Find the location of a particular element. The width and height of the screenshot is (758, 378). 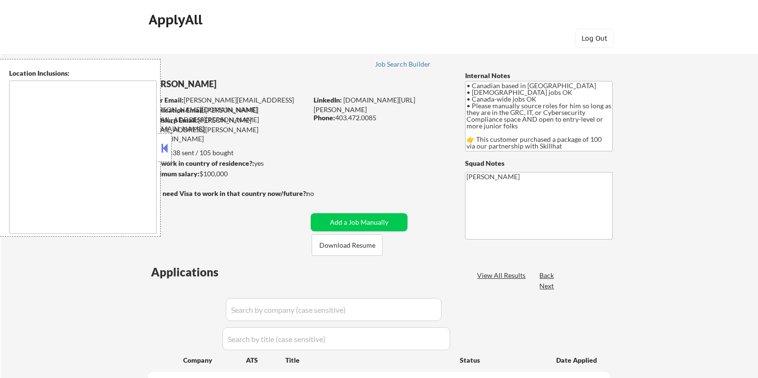

div: Date Applied is located at coordinates (578, 361).